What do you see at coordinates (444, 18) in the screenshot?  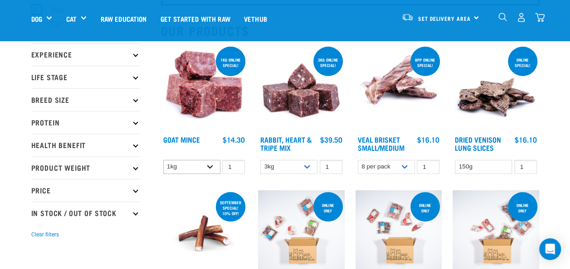 I see `span: Set Delivery Area` at bounding box center [444, 18].